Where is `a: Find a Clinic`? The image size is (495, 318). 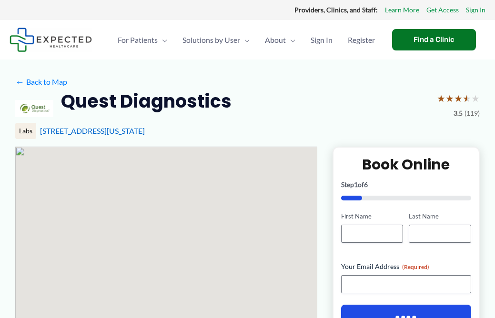 a: Find a Clinic is located at coordinates (434, 40).